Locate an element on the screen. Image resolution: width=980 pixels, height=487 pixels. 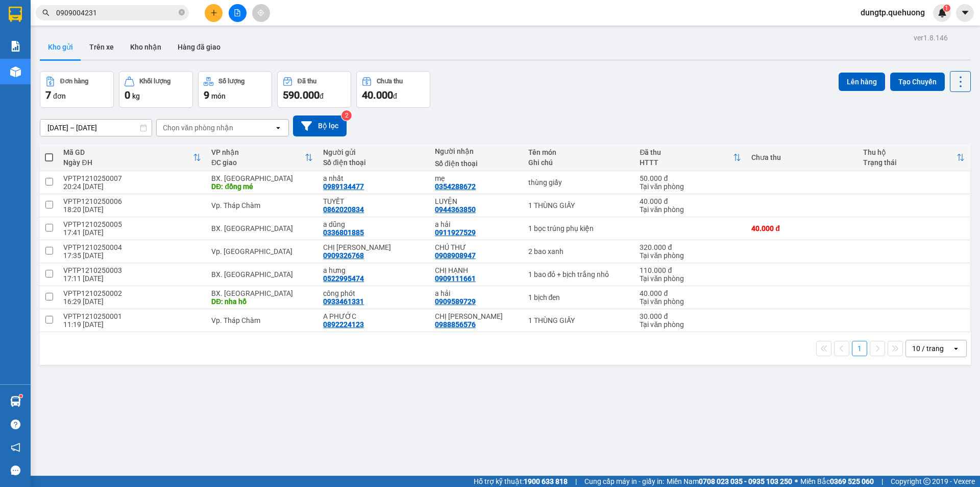
img: solution-icon is located at coordinates (15, 46).